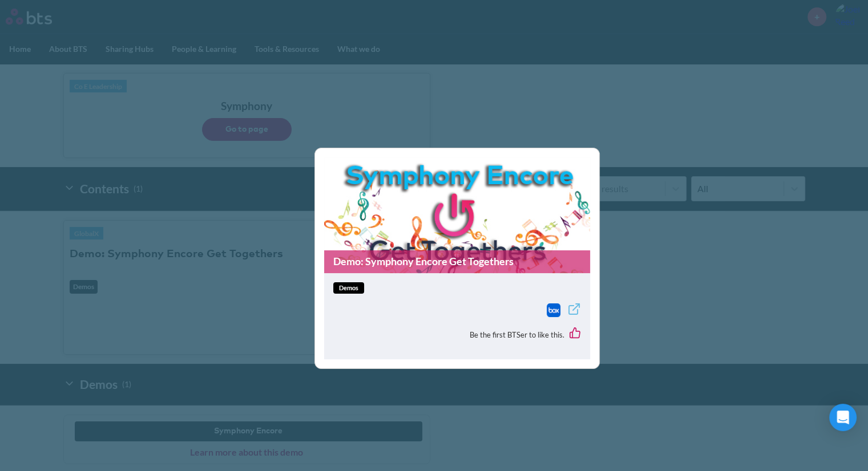 The image size is (868, 471). Describe the element at coordinates (553, 310) in the screenshot. I see `a: Download file from Box` at that location.